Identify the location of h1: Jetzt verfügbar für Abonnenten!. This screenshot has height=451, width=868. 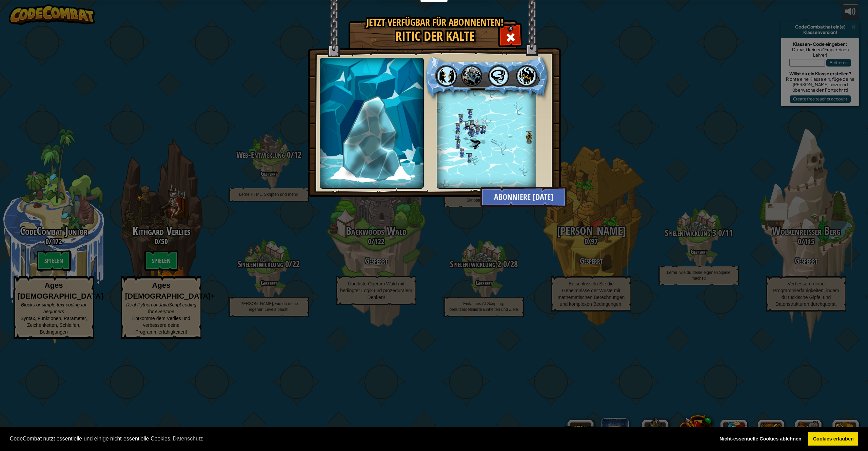
(435, 23).